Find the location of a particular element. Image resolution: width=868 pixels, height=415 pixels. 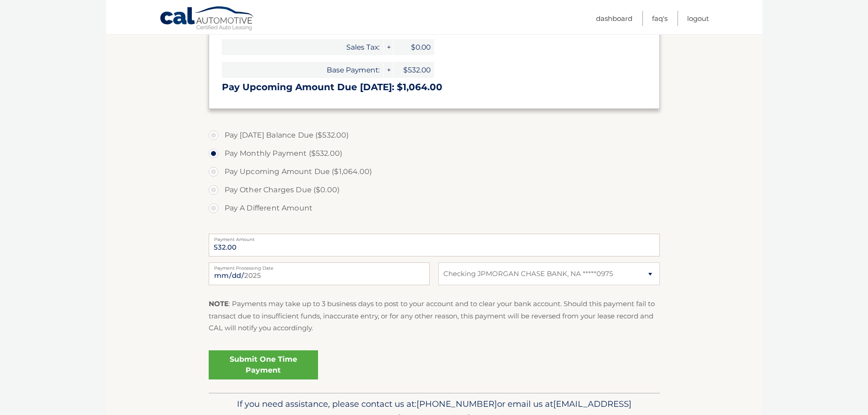

span: $532.00 is located at coordinates (414, 70).